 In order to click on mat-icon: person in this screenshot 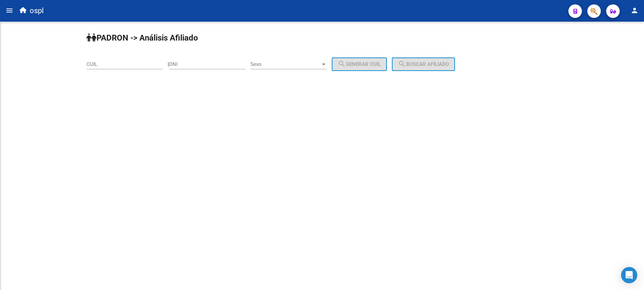, I will do `click(634, 10)`.